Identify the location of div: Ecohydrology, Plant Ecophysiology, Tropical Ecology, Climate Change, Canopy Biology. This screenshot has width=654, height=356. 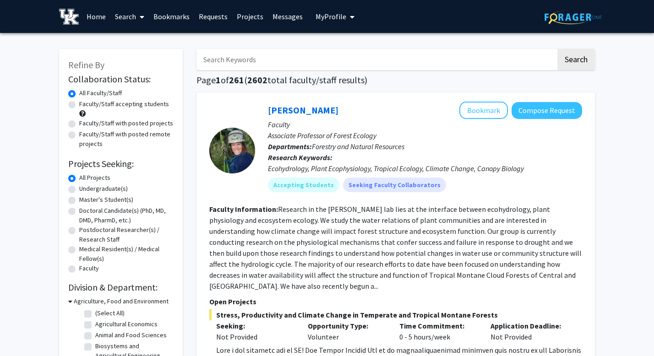
(425, 169).